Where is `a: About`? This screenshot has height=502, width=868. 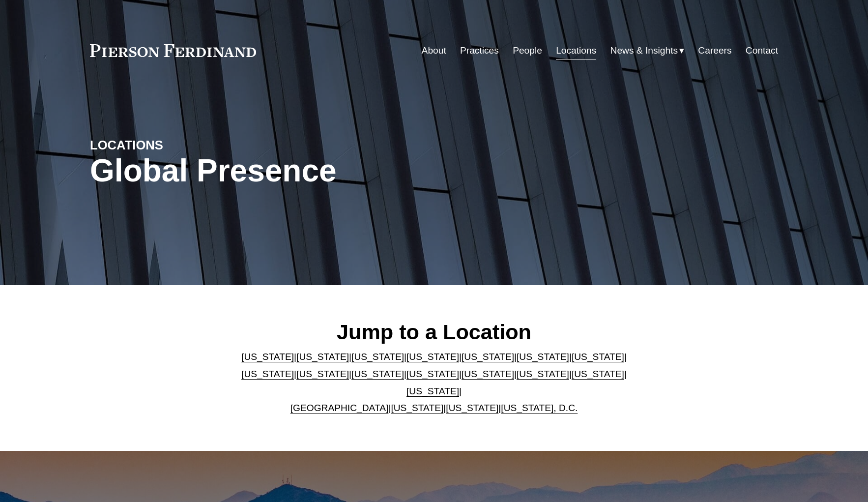
a: About is located at coordinates (434, 51).